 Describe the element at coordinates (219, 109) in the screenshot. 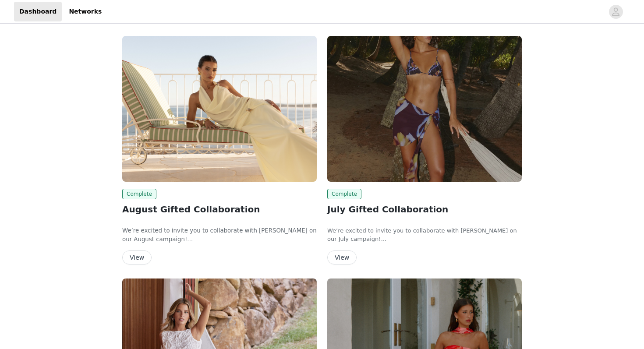

I see `img: Peppermayo EU` at that location.